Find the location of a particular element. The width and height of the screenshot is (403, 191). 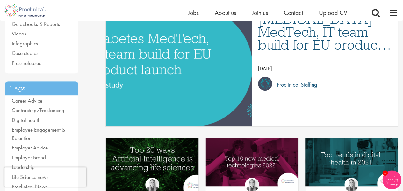

a: Employee Engagement & Retention is located at coordinates (39, 134).